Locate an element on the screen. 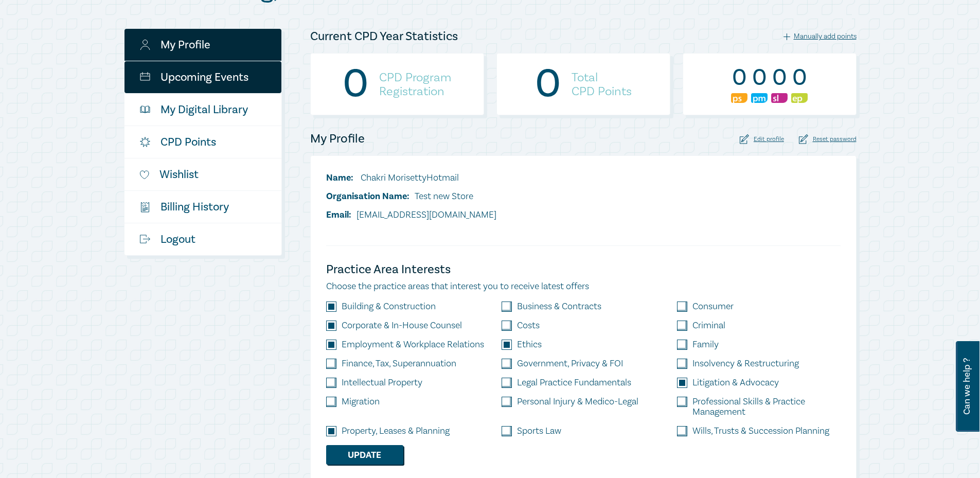  label: Finance, Tax, Superannuation is located at coordinates (399, 364).